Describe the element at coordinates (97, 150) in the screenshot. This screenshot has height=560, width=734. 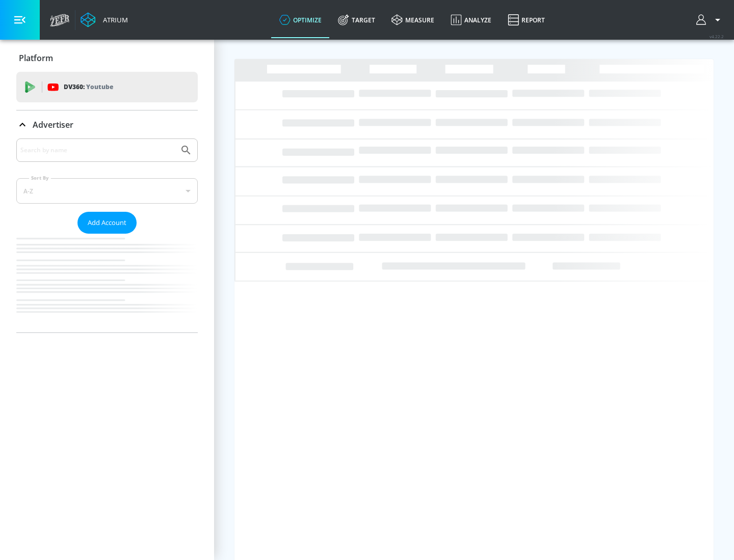
I see `input: Search by name` at that location.